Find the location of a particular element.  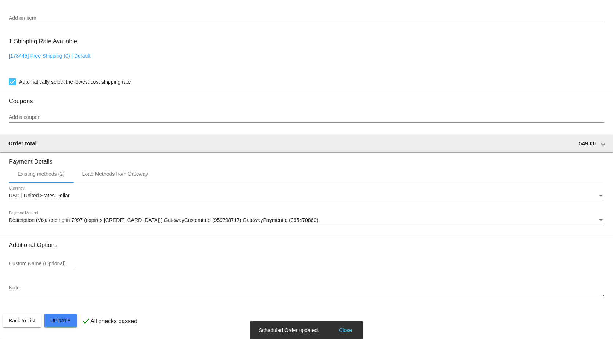

div: Load Methods from Gateway is located at coordinates (115, 174).